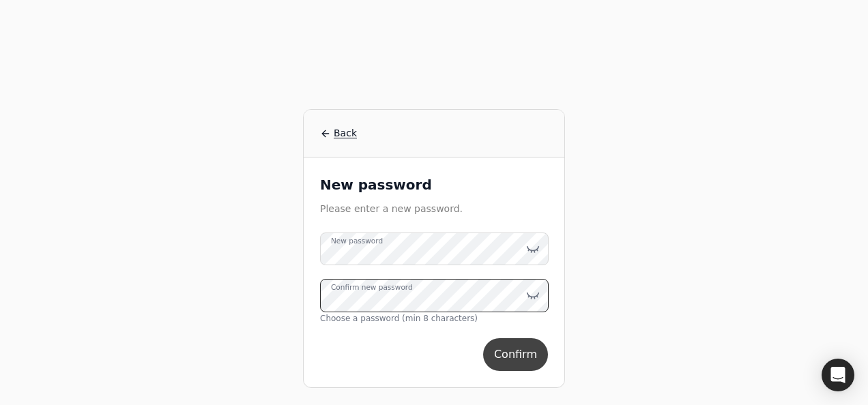 Image resolution: width=868 pixels, height=405 pixels. I want to click on label: Confirm new password, so click(372, 288).